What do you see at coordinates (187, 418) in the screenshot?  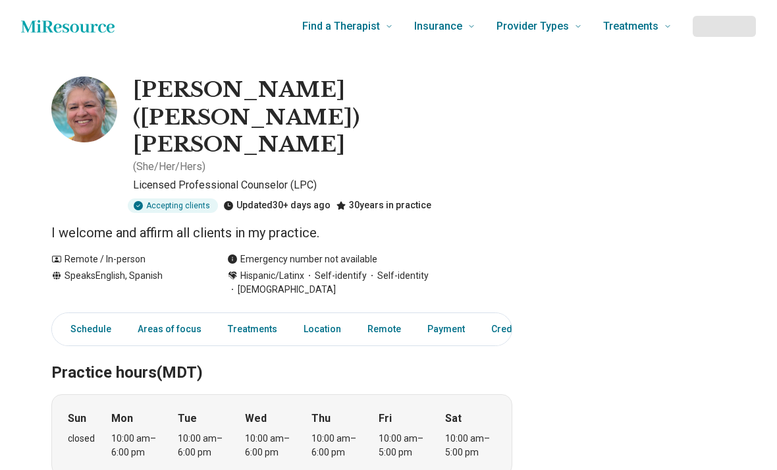 I see `strong: Tue` at bounding box center [187, 418].